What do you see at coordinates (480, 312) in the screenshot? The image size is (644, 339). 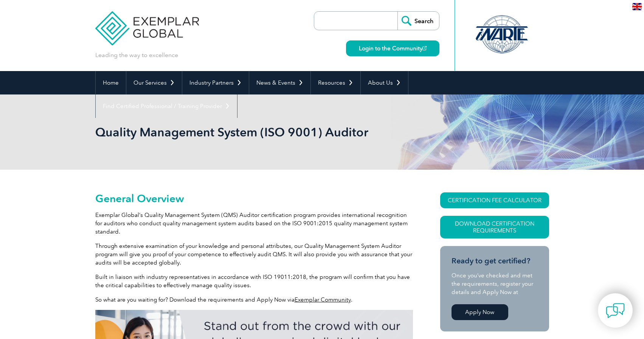 I see `a: Apply Now` at bounding box center [480, 312].